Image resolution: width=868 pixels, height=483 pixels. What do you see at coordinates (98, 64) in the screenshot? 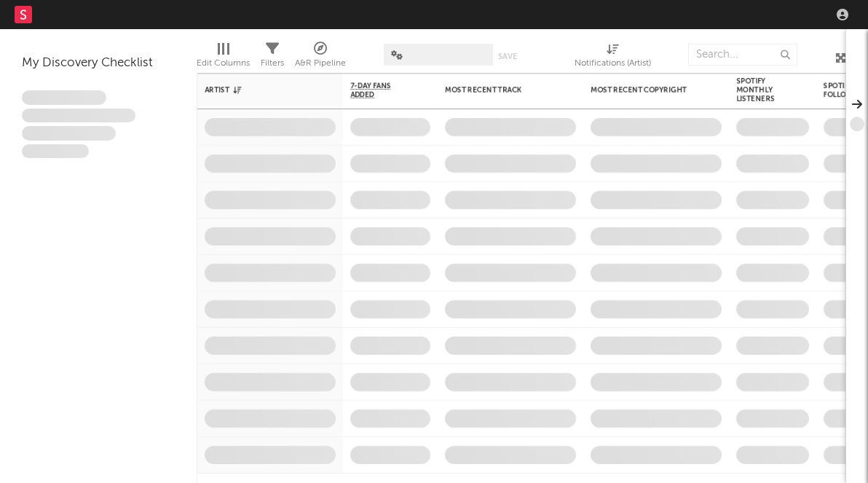
I see `div: My Discovery Checklist` at bounding box center [98, 64].